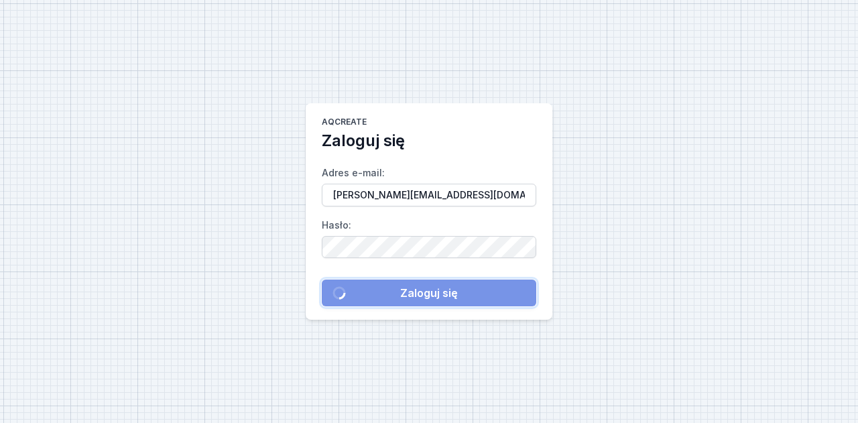  Describe the element at coordinates (429, 247) in the screenshot. I see `input: Hasło:` at that location.